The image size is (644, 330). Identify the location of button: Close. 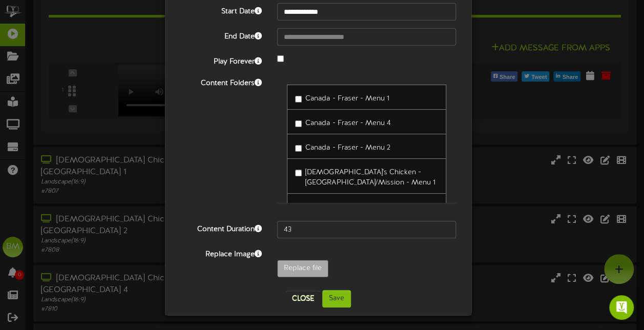
(303, 298).